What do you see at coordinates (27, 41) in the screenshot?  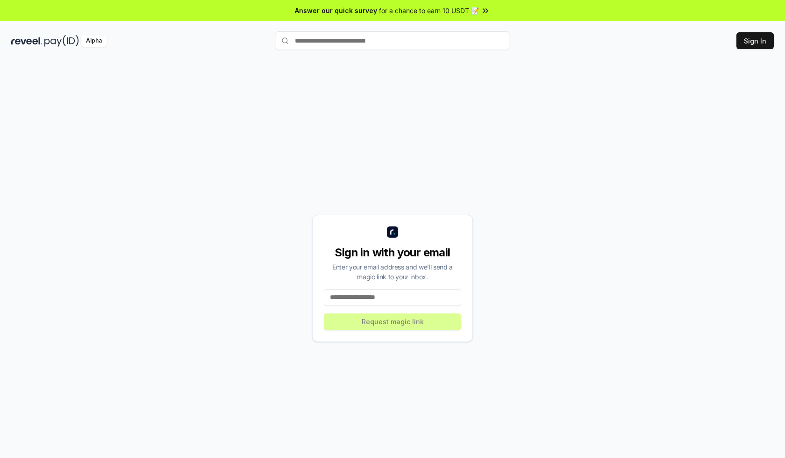 I see `img: reveel_dark` at bounding box center [27, 41].